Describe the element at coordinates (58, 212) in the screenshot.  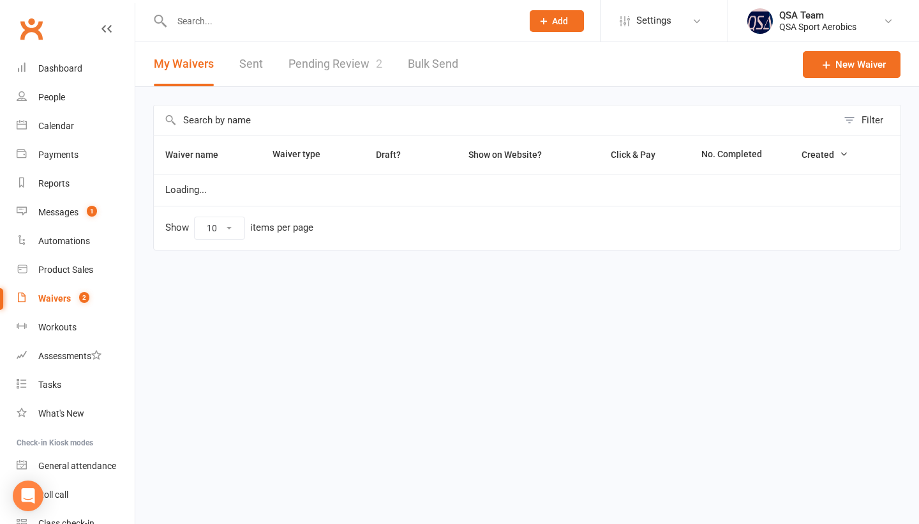
I see `div: Messages` at that location.